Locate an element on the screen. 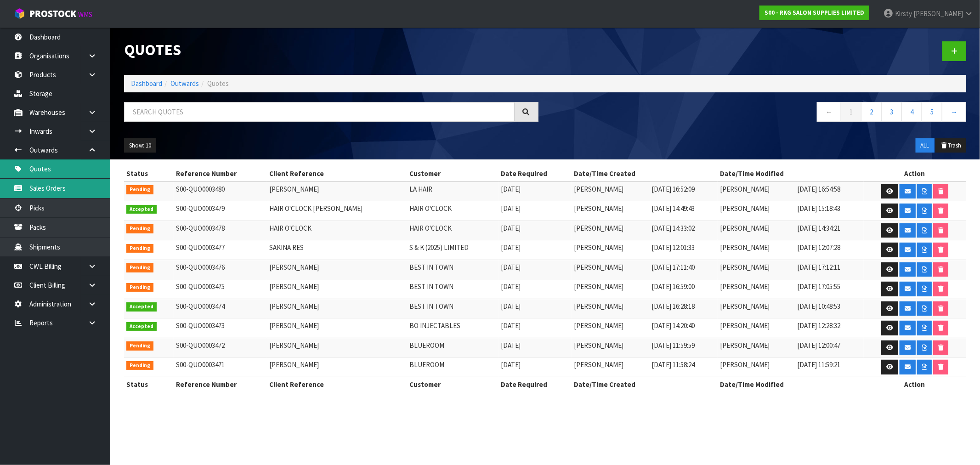 This screenshot has height=465, width=980. small: WMS is located at coordinates (85, 14).